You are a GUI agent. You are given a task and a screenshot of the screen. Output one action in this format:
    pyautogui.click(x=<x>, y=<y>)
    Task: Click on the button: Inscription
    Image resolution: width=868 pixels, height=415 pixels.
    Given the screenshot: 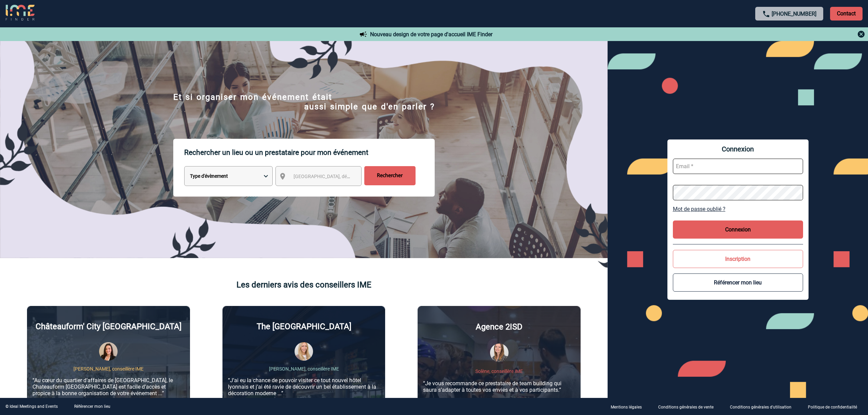 What is the action you would take?
    pyautogui.click(x=737, y=259)
    